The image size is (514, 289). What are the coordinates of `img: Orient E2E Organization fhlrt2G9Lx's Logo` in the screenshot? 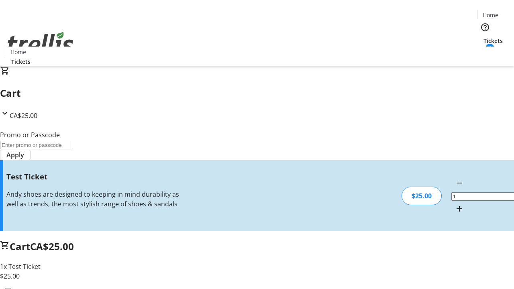 It's located at (41, 43).